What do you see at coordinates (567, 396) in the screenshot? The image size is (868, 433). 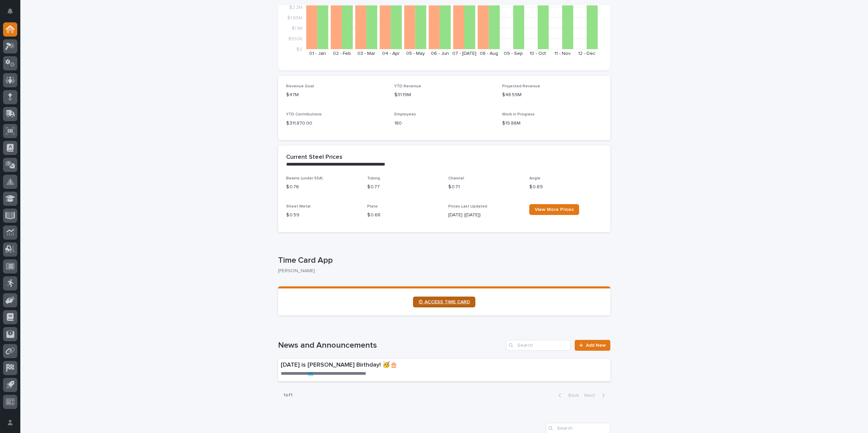 I see `button: Back` at bounding box center [567, 396].